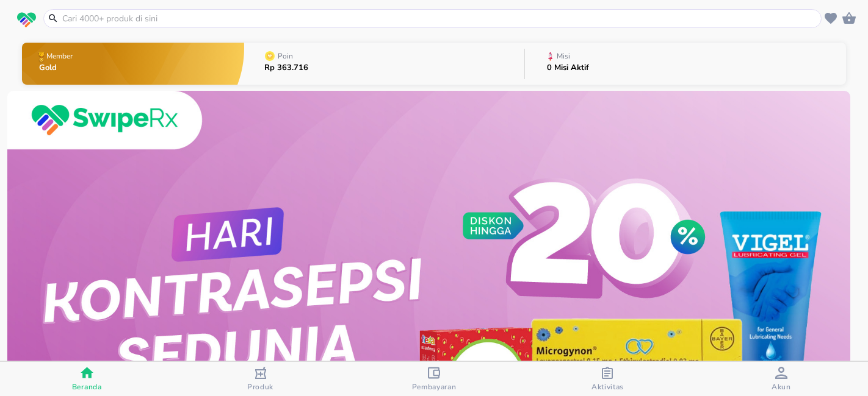 The image size is (868, 396). Describe the element at coordinates (57, 68) in the screenshot. I see `p: Gold` at that location.